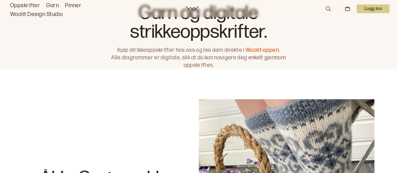  What do you see at coordinates (263, 50) in the screenshot?
I see `a: Woolit-appen.` at bounding box center [263, 50].